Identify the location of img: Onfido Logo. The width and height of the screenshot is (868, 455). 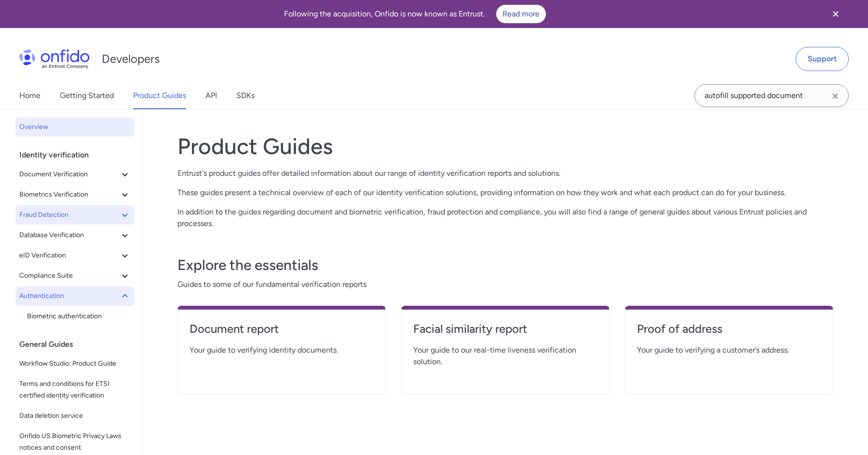
(55, 59).